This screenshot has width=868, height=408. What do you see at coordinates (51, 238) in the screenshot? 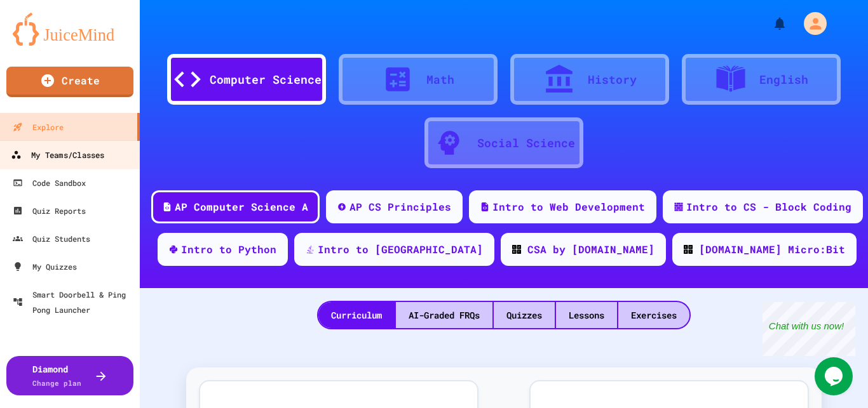
I see `div: Quiz Students` at bounding box center [51, 238].